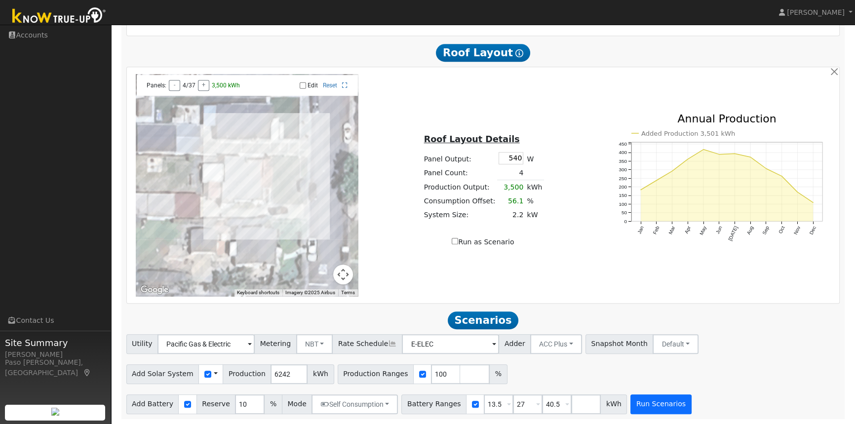  Describe the element at coordinates (688, 133) in the screenshot. I see `text: Added Production 3,501 kWh` at that location.